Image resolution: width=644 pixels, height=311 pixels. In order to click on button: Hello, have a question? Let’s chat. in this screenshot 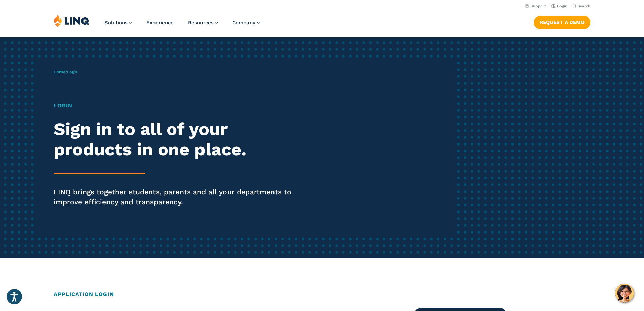, I will do `click(625, 293)`.